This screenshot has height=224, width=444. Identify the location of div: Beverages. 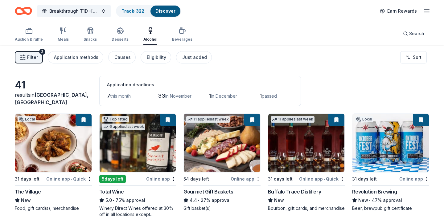
(182, 39).